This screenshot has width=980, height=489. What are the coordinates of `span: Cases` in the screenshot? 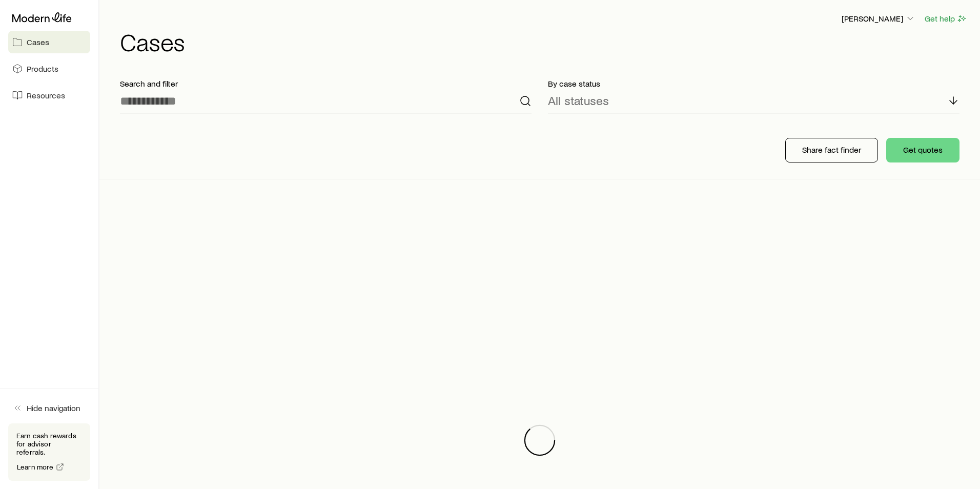 It's located at (38, 42).